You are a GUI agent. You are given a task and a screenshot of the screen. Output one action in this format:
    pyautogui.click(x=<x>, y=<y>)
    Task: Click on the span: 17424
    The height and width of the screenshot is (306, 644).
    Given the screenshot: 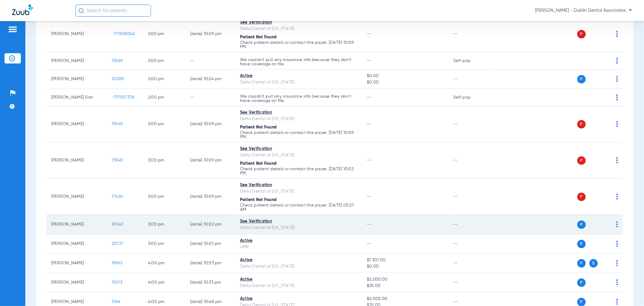 What is the action you would take?
    pyautogui.click(x=117, y=196)
    